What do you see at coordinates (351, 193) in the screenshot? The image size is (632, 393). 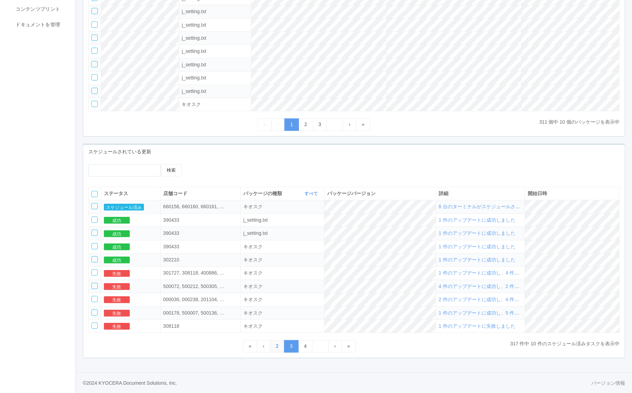 I see `span: パッケージバージョン` at bounding box center [351, 193].